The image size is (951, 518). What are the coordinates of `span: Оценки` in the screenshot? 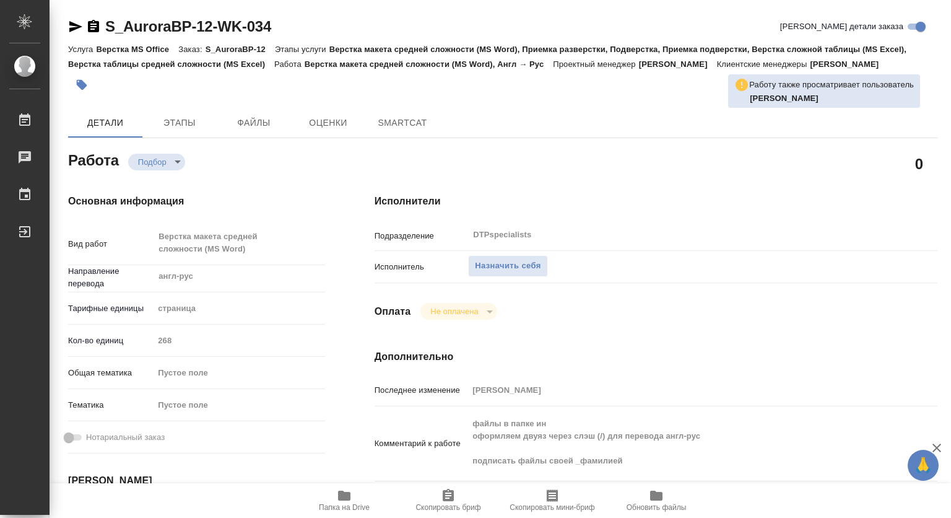 It's located at (328, 123).